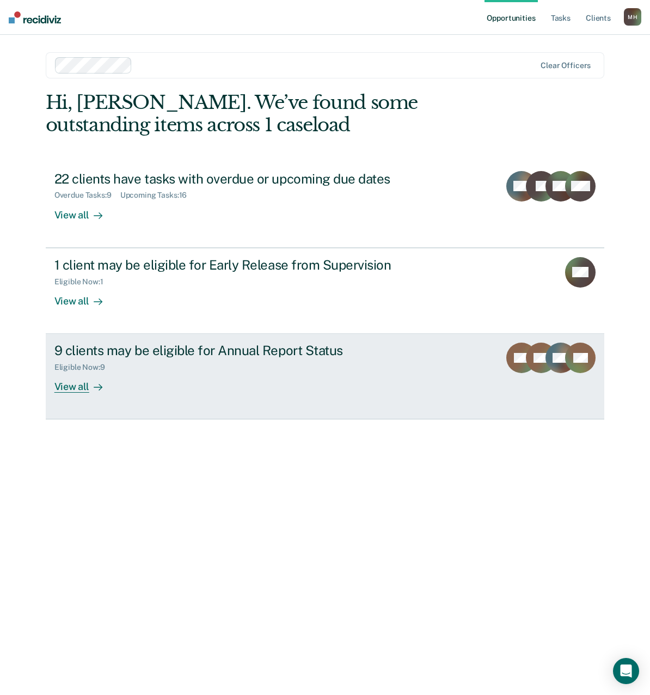  Describe the element at coordinates (35, 17) in the screenshot. I see `img: Recidiviz` at that location.